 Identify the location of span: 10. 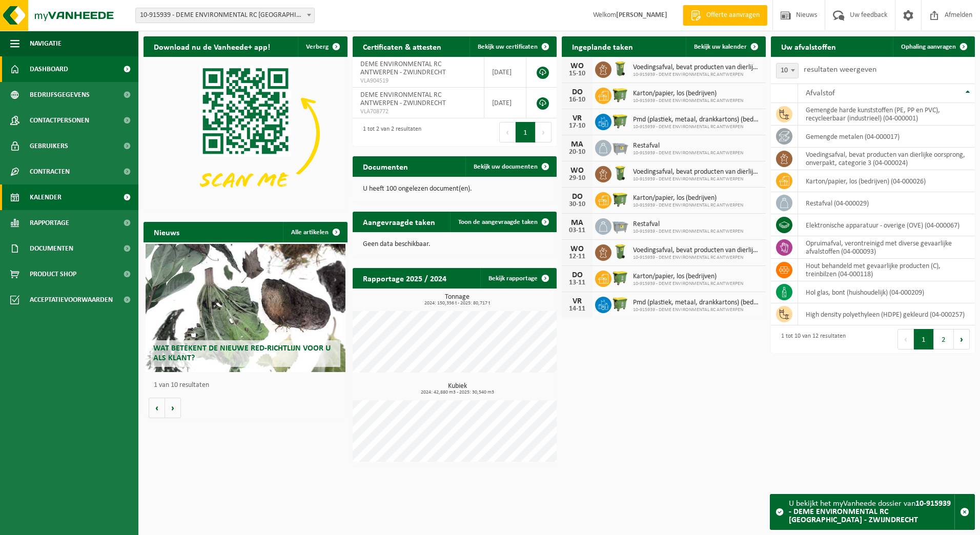
(787, 71).